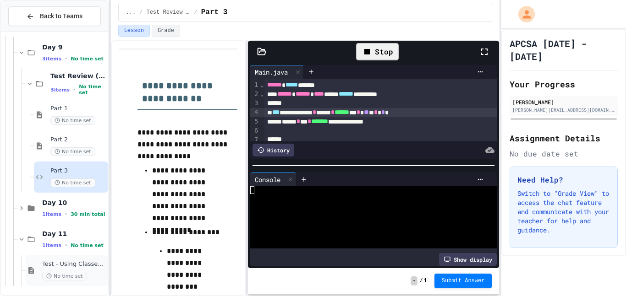 The width and height of the screenshot is (626, 296). Describe the element at coordinates (468, 260) in the screenshot. I see `div: Show display` at that location.